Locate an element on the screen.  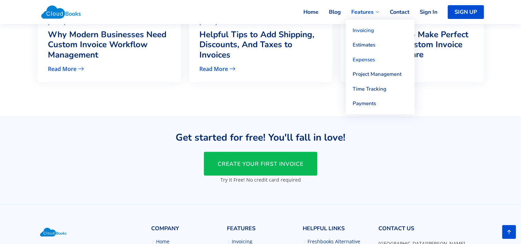
a: Project Management is located at coordinates (380, 74).